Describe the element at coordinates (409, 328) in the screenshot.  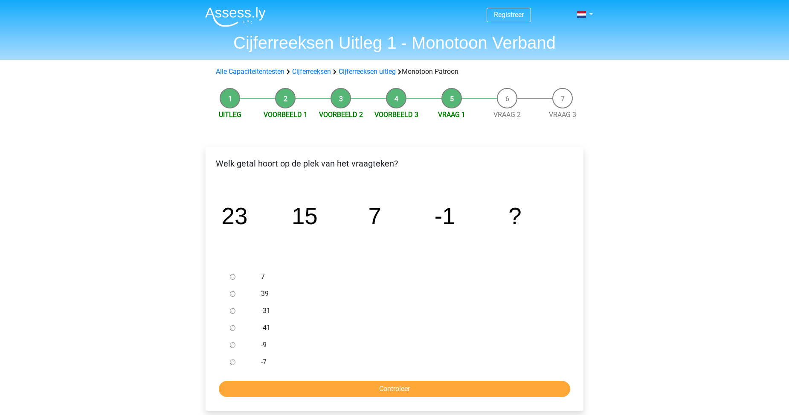
I see `label: -41` at that location.